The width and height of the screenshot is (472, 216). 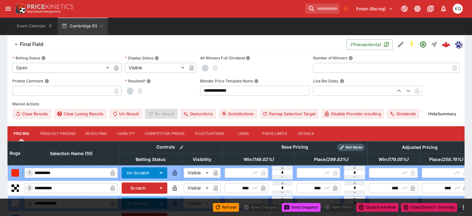 What do you see at coordinates (446, 44) in the screenshot?
I see `div: d96313f3-c753-48f0-8089-a75ba5961e07` at bounding box center [446, 44].